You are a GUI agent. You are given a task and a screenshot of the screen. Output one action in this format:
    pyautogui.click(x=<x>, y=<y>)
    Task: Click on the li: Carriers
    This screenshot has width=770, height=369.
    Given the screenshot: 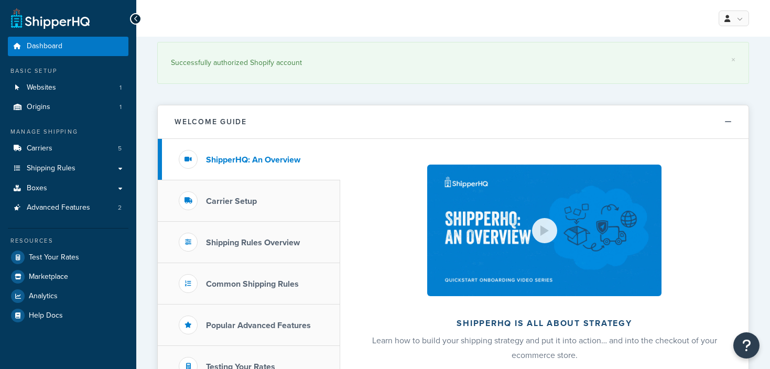 What is the action you would take?
    pyautogui.click(x=68, y=148)
    